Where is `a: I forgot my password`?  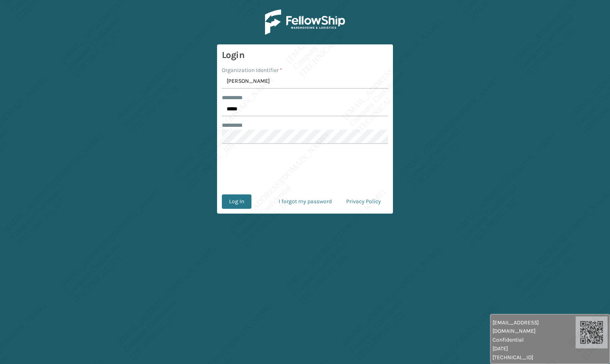 a: I forgot my password is located at coordinates (305, 202).